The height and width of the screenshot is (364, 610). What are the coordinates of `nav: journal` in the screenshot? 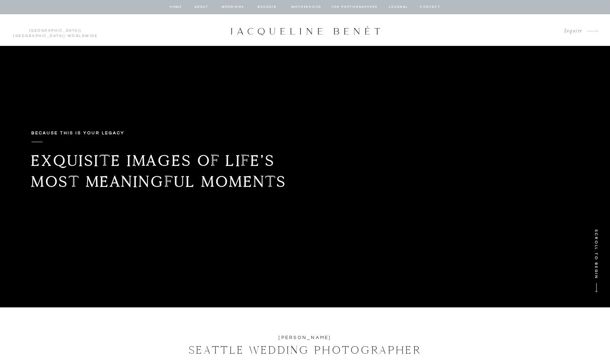 It's located at (399, 7).